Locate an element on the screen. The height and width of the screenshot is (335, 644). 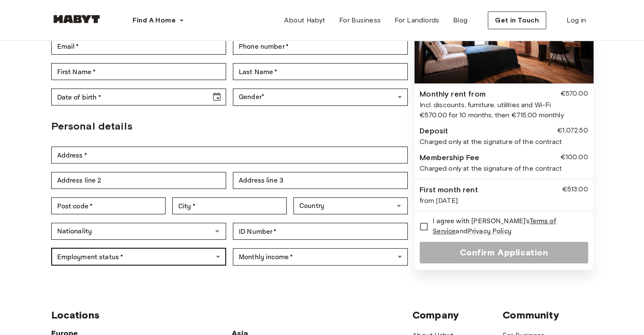
span: Blog is located at coordinates (460, 20).